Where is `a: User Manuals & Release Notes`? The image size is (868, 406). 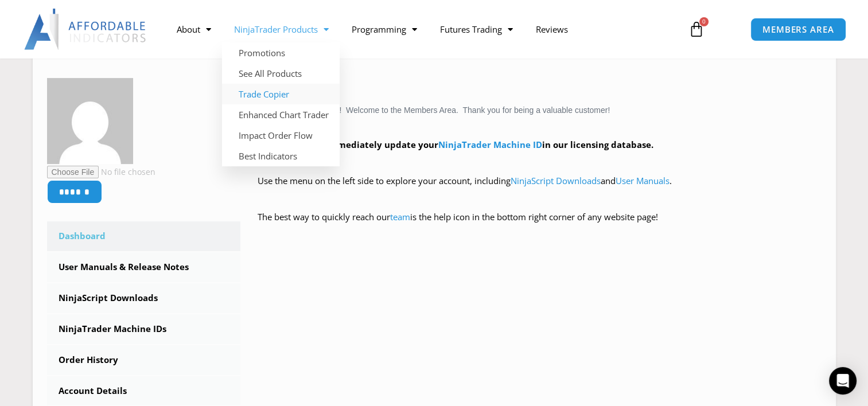 a: User Manuals & Release Notes is located at coordinates (144, 267).